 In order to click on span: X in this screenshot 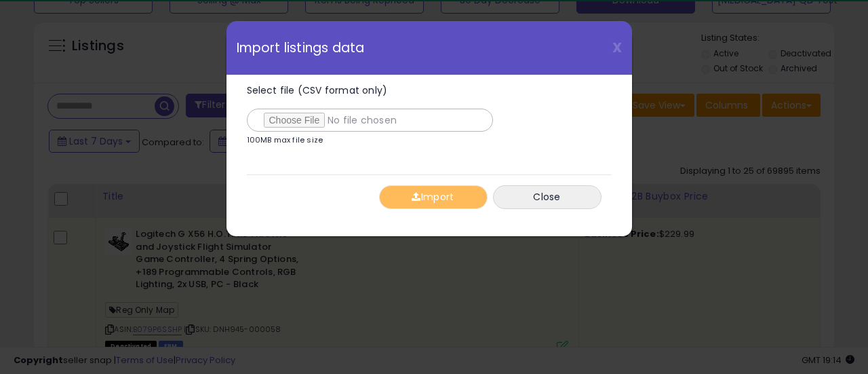, I will do `click(617, 48)`.